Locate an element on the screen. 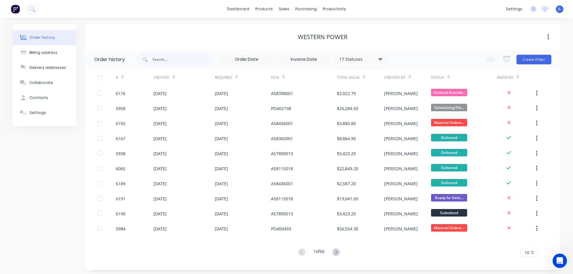 The height and width of the screenshot is (274, 573). a: dashboard is located at coordinates (238, 9).